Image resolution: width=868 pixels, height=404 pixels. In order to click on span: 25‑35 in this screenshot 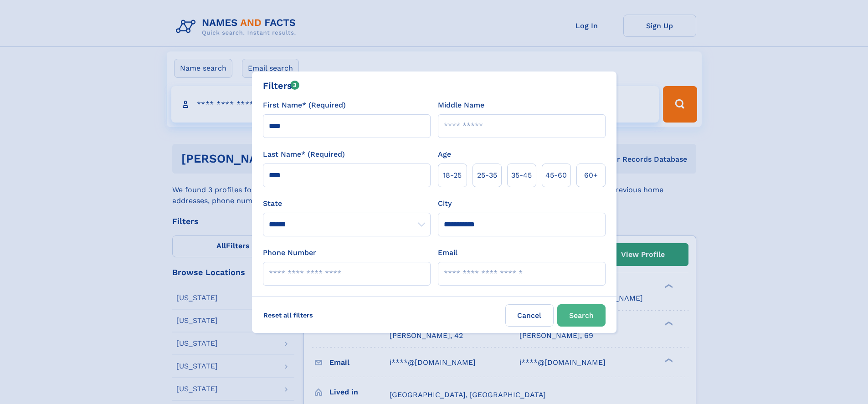, I will do `click(487, 175)`.